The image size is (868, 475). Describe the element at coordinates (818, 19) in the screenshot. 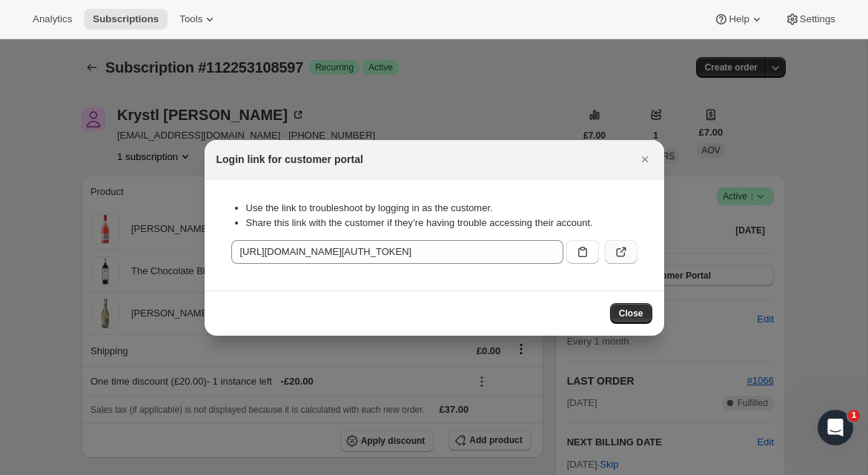

I see `span: Settings` at that location.